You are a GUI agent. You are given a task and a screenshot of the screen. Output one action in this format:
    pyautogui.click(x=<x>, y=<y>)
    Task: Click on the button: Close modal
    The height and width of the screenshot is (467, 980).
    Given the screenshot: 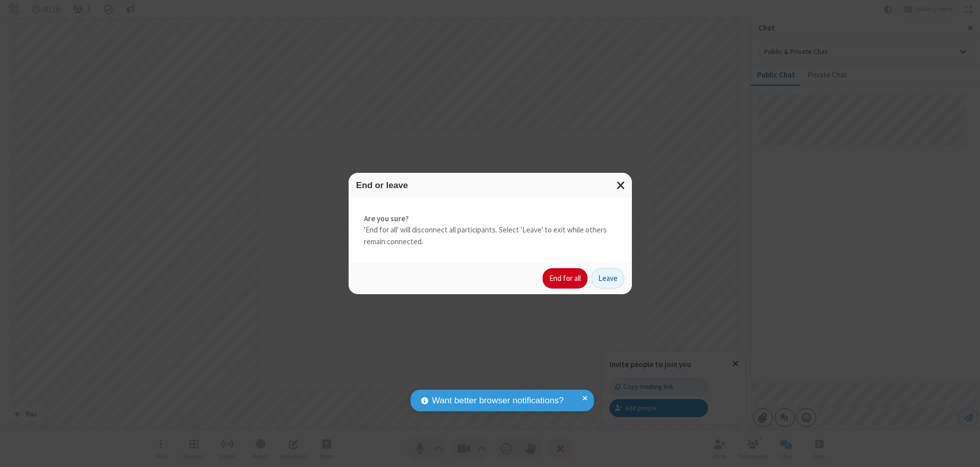 What is the action you would take?
    pyautogui.click(x=621, y=185)
    